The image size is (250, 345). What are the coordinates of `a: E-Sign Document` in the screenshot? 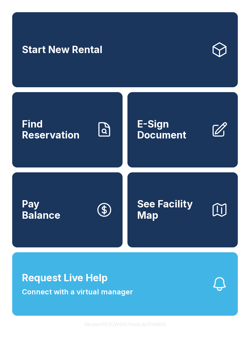 It's located at (183, 130).